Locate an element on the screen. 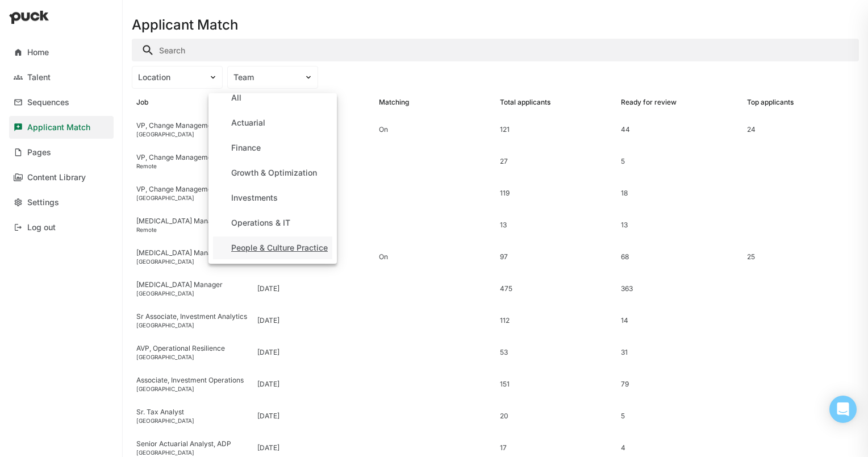 This screenshot has height=457, width=868. div: Sr Associate, Investment Analytics is located at coordinates (192, 316).